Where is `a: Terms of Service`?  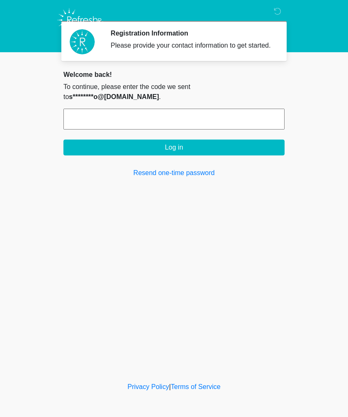
a: Terms of Service is located at coordinates (195, 386).